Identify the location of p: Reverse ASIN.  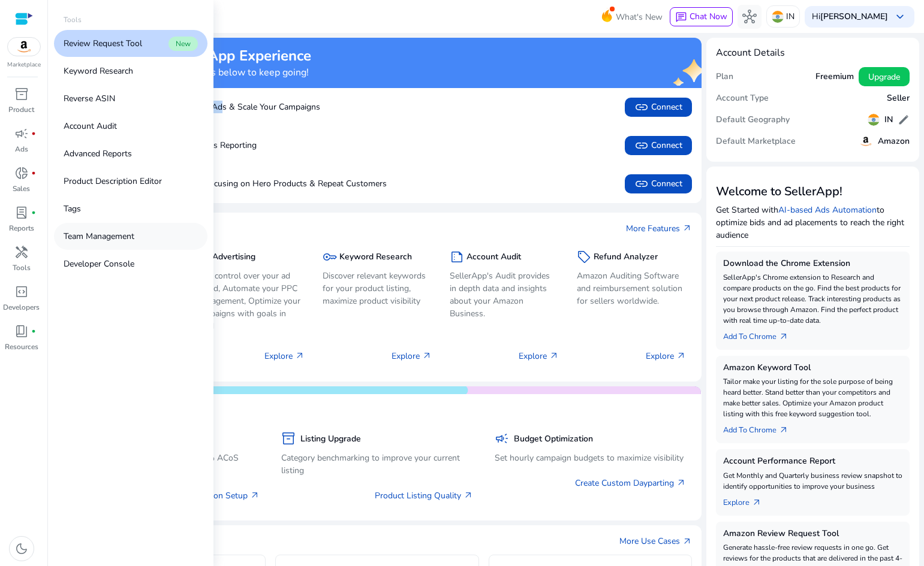
(89, 98).